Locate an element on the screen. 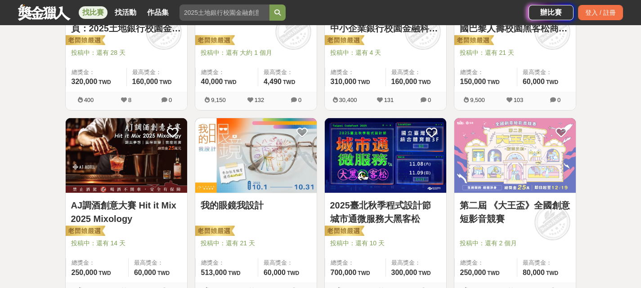 The width and height of the screenshot is (641, 288). a: 找活動 is located at coordinates (125, 13).